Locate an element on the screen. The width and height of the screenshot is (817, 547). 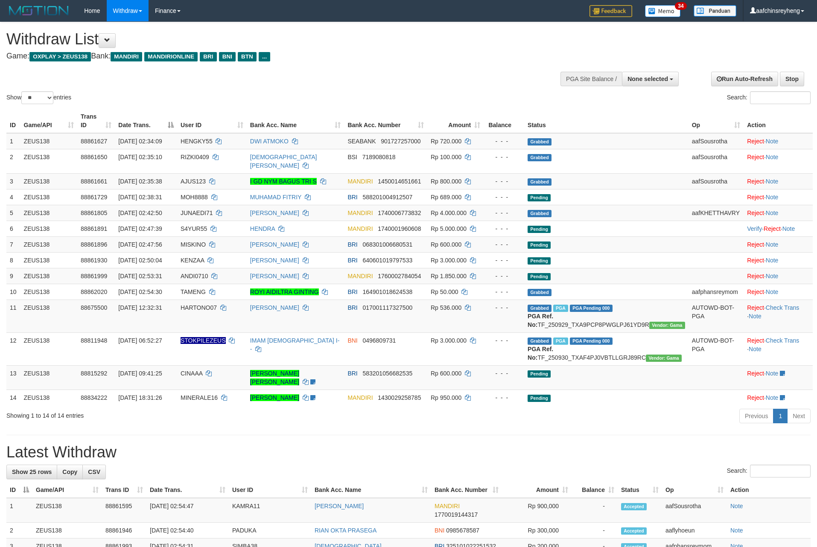
span: MINERALE16 is located at coordinates (199, 398).